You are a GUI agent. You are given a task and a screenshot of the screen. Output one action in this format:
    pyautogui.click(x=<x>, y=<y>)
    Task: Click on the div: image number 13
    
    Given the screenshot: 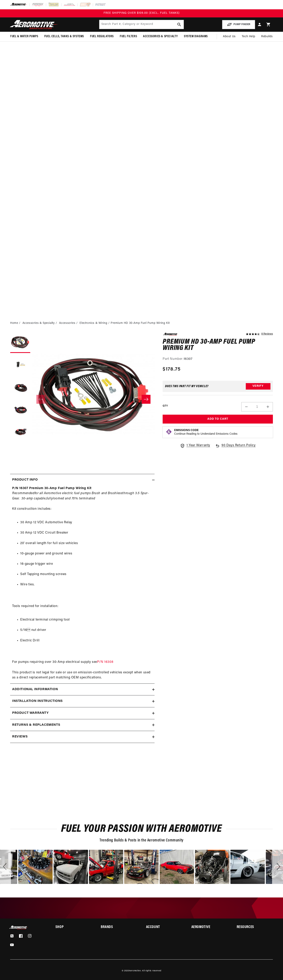 What is the action you would take?
    pyautogui.click(x=141, y=867)
    